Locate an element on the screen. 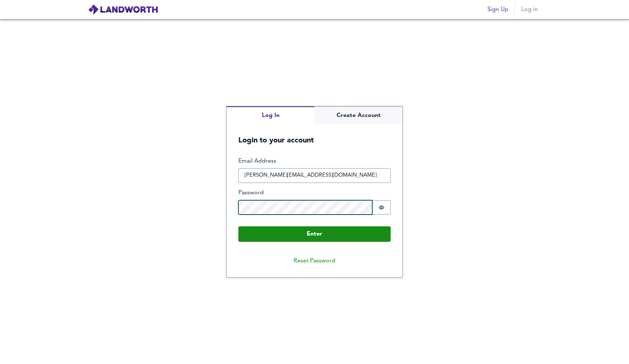 The height and width of the screenshot is (364, 629). button: Log In is located at coordinates (271, 115).